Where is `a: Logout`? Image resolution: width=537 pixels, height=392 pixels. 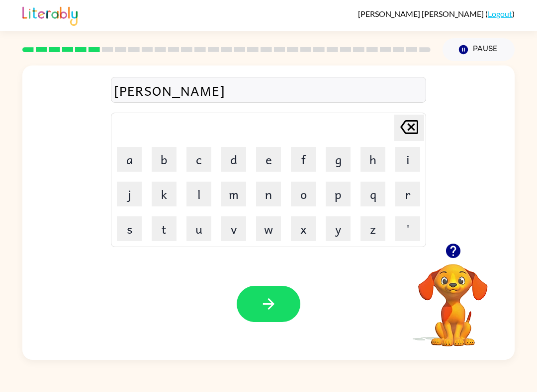
a: Logout is located at coordinates (500, 14).